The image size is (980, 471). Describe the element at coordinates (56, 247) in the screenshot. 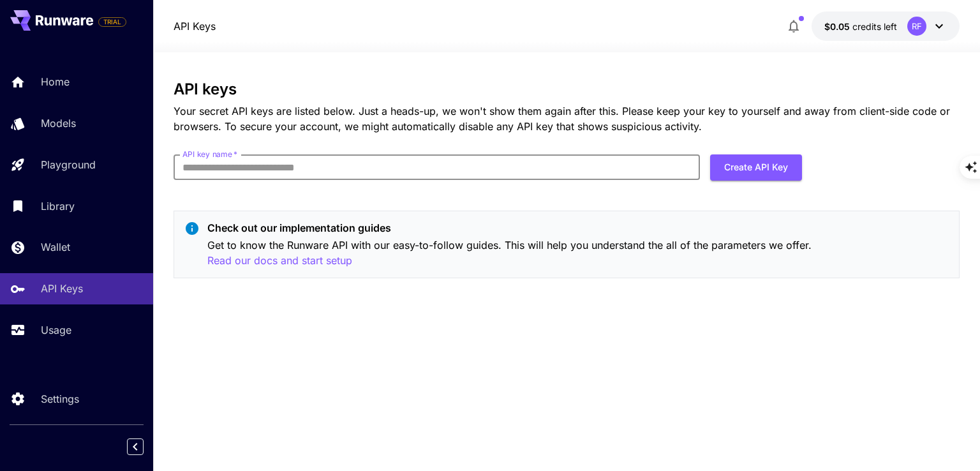

I see `p: Wallet` at that location.